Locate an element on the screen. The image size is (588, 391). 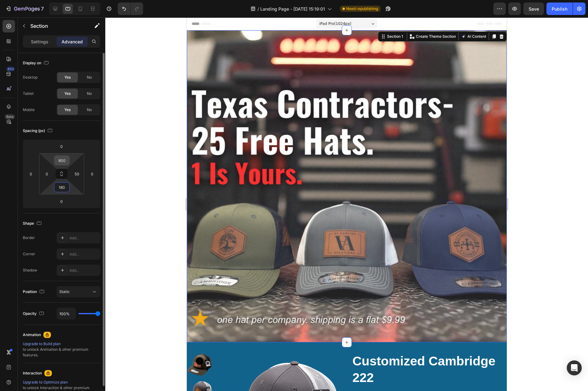
div: Upgrade to Build plan is located at coordinates (61, 344).